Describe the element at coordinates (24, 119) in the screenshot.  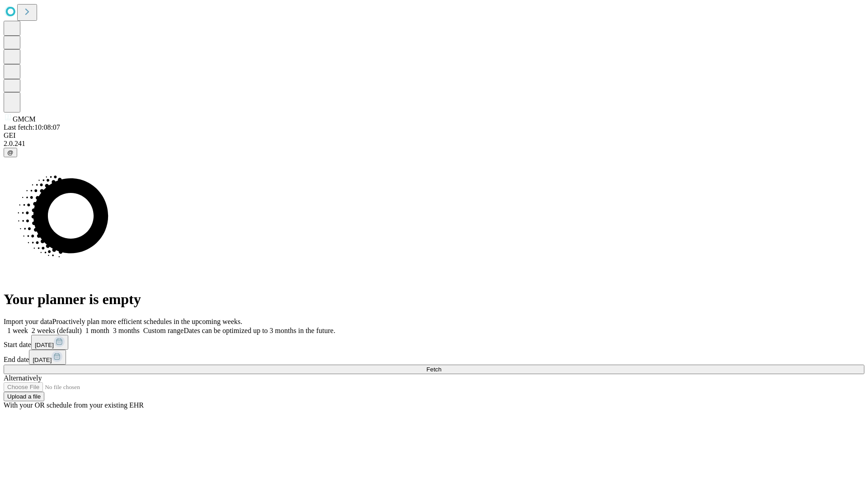
I see `span: GMCM` at that location.